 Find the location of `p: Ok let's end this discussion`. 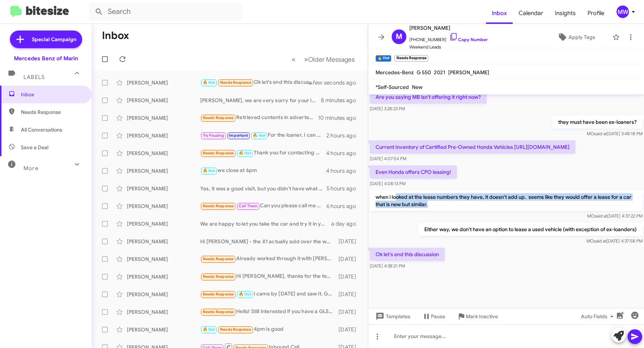

p: Ok let's end this discussion is located at coordinates (407, 254).